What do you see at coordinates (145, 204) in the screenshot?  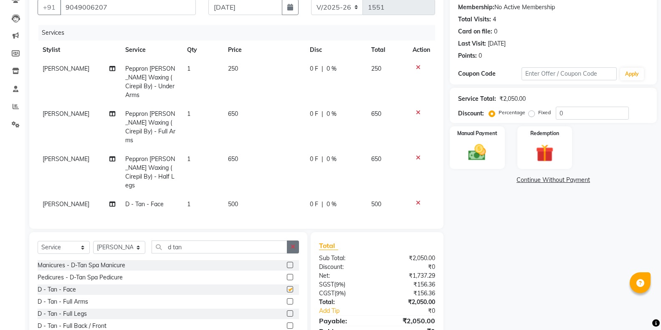 I see `span: D - Tan - Face` at bounding box center [145, 204].